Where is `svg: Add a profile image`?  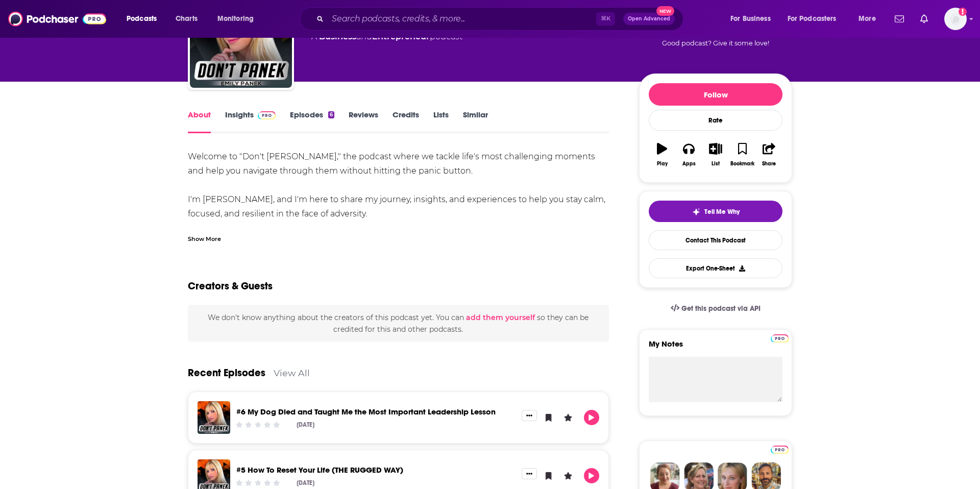
svg: Add a profile image is located at coordinates (963, 12).